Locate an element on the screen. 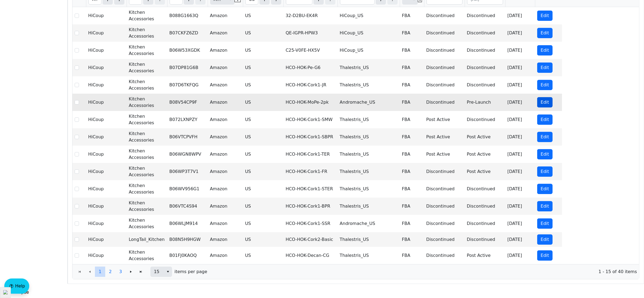 This screenshot has height=298, width=644. span: 3 is located at coordinates (121, 272).